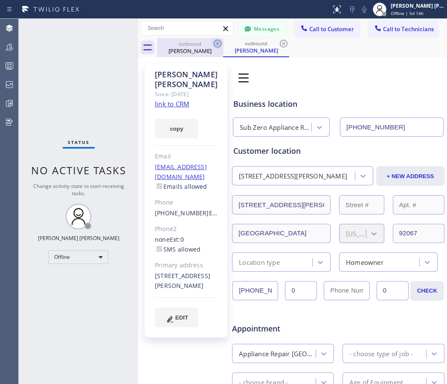 Image resolution: width=447 pixels, height=384 pixels. I want to click on span: No active tasks, so click(78, 170).